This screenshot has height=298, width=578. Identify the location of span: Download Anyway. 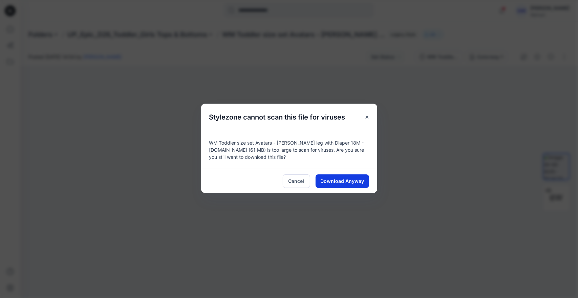
(342, 181).